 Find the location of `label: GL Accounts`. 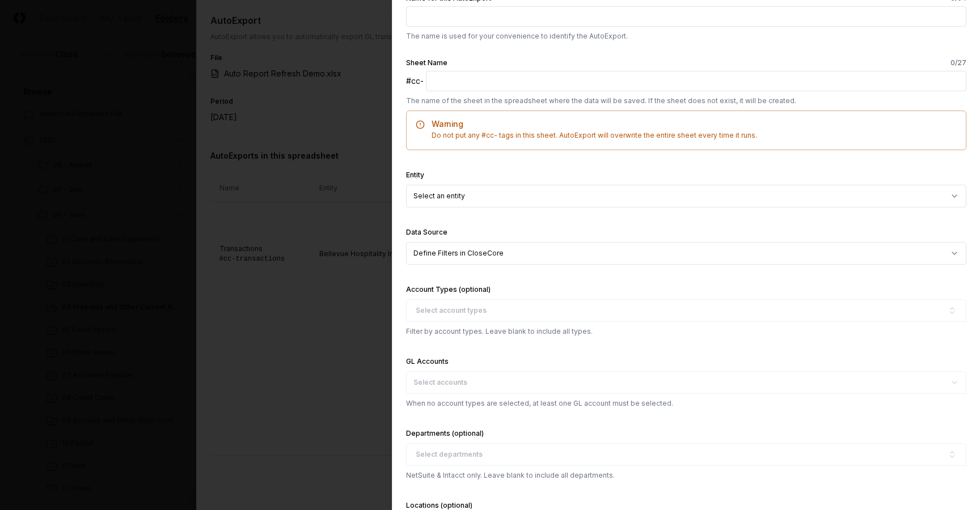

label: GL Accounts is located at coordinates (427, 361).